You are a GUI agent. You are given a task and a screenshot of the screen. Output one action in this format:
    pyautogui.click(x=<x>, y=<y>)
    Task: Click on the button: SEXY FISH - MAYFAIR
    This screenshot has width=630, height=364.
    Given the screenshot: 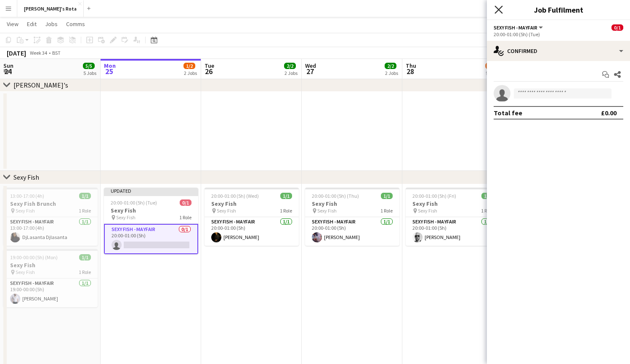 What is the action you would take?
    pyautogui.click(x=519, y=27)
    